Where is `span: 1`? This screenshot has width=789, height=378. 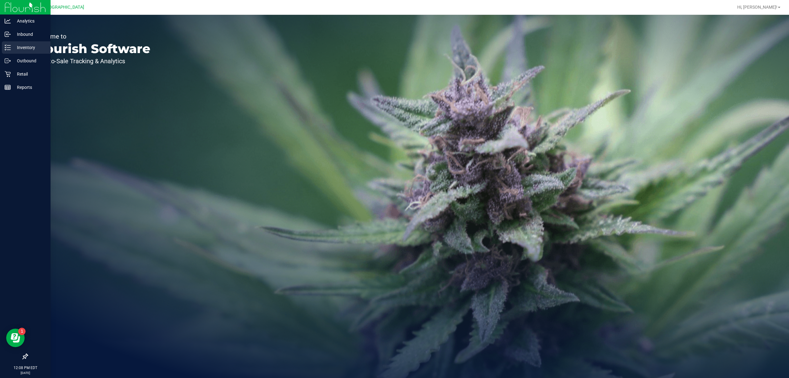
span: 1 is located at coordinates (4, 3).